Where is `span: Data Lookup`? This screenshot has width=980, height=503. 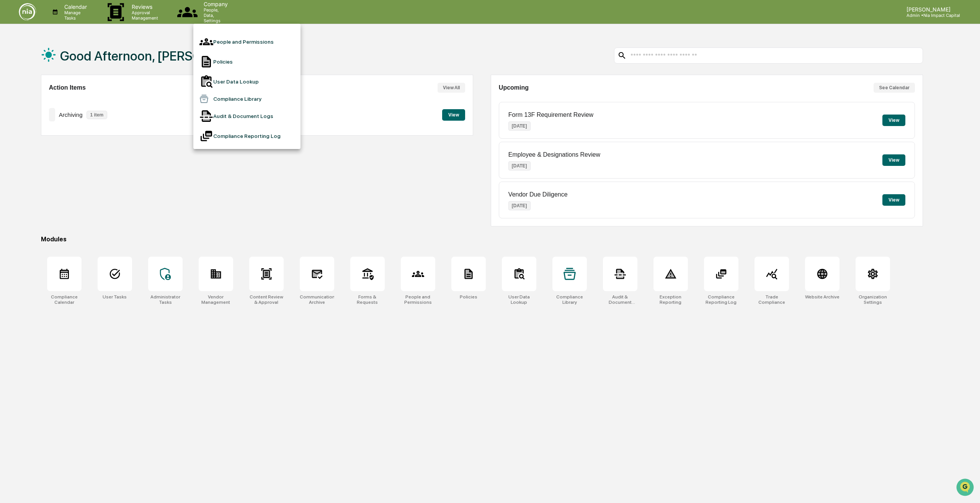
span: Data Lookup is located at coordinates (31, 115).